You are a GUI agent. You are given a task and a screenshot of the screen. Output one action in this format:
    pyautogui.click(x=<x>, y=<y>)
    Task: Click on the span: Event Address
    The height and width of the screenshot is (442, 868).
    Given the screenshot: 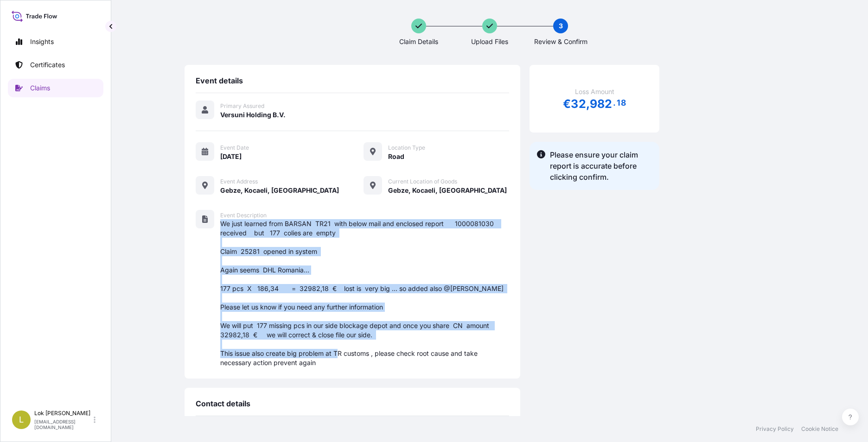 What is the action you would take?
    pyautogui.click(x=239, y=182)
    